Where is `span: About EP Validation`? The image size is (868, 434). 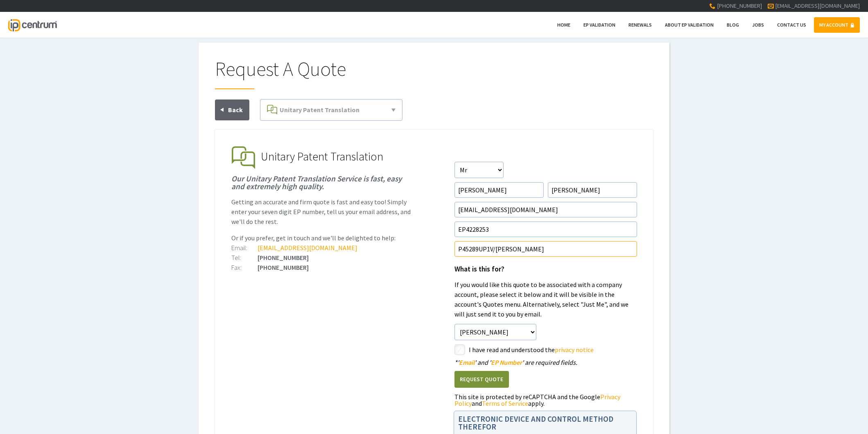
span: About EP Validation is located at coordinates (689, 25).